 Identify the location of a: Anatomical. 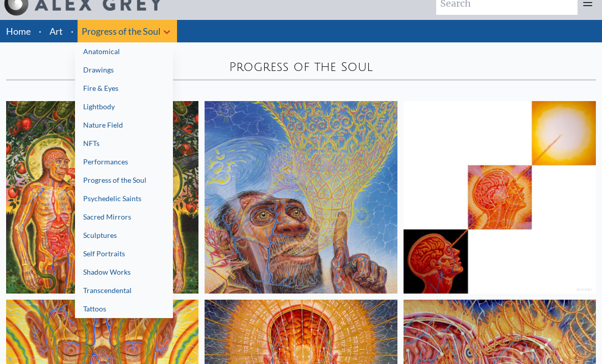
(124, 52).